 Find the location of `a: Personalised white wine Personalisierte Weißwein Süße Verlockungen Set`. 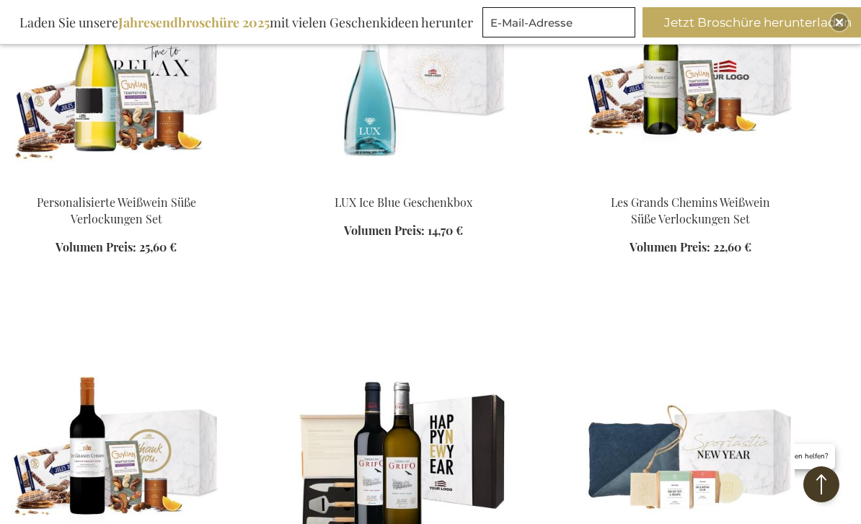

a: Personalised white wine Personalisierte Weißwein Süße Verlockungen Set is located at coordinates (116, 183).